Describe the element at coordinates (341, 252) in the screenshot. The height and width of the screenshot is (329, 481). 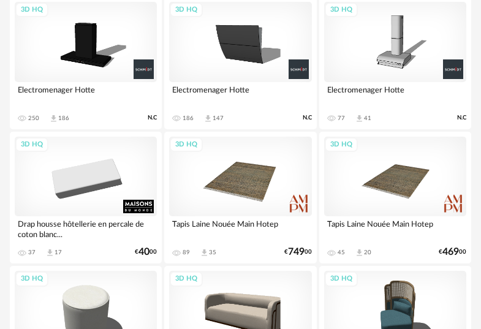
I see `div: 45` at that location.